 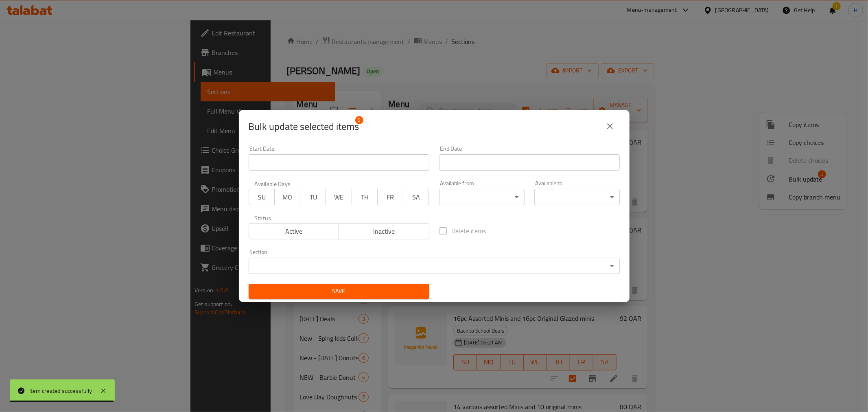 I want to click on span: SU, so click(x=262, y=197).